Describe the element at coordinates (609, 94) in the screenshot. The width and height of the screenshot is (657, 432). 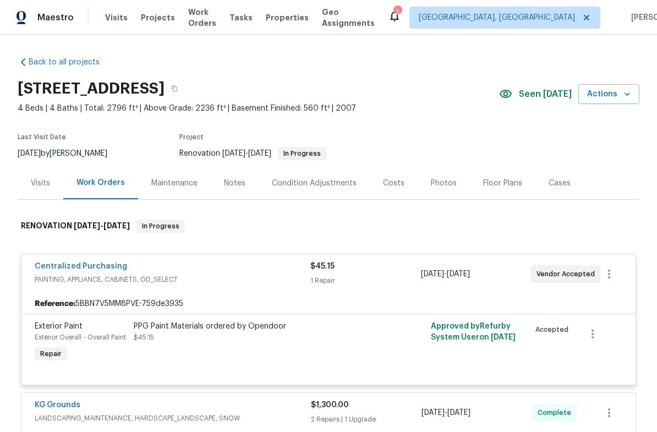
I see `button: Actions` at that location.